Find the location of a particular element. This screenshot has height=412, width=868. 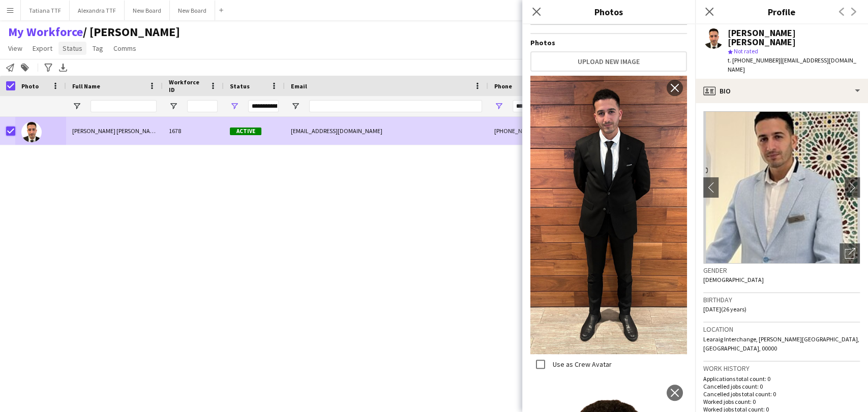

h4: Photos is located at coordinates (609, 43).